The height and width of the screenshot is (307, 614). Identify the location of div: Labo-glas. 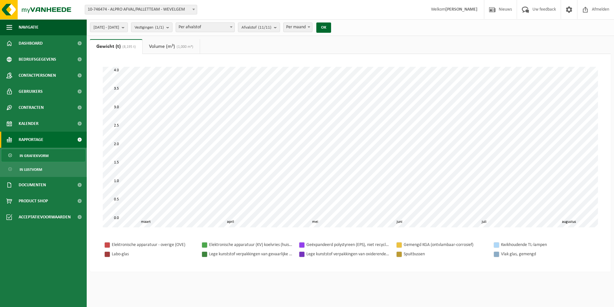
(153, 254).